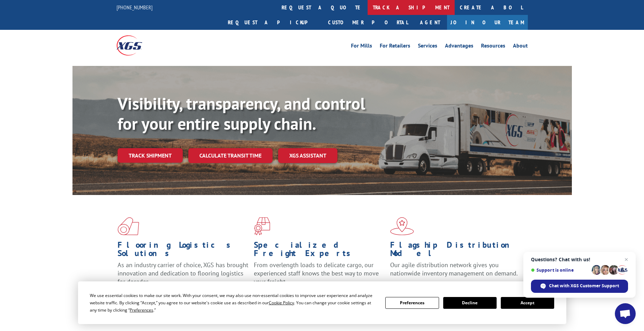  Describe the element at coordinates (584, 286) in the screenshot. I see `span: Chat with XGS Customer Support` at that location.